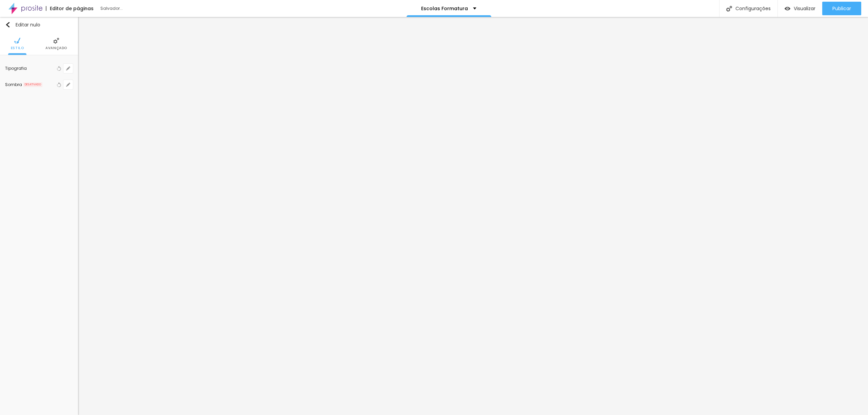 The height and width of the screenshot is (415, 868). Describe the element at coordinates (804, 8) in the screenshot. I see `font: Visualizar` at that location.